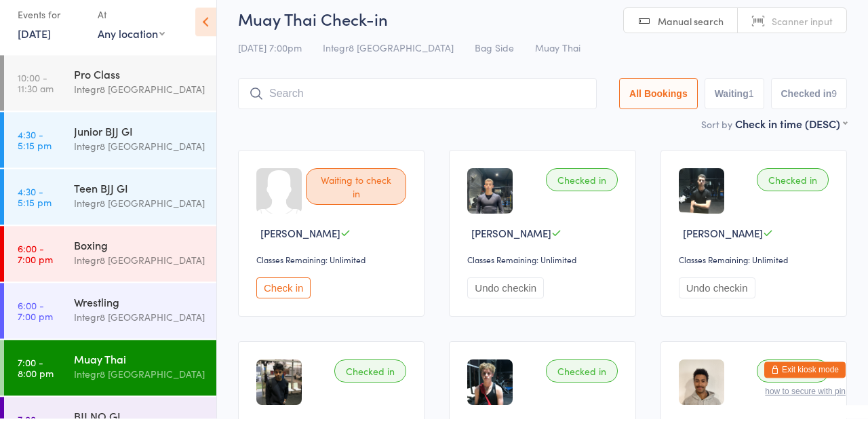  Describe the element at coordinates (809, 105) in the screenshot. I see `button: Checked in9` at that location.